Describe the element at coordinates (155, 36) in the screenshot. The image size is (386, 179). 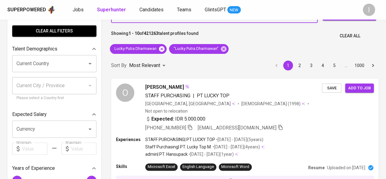
I see `p: Showing of talent profiles found` at that location.